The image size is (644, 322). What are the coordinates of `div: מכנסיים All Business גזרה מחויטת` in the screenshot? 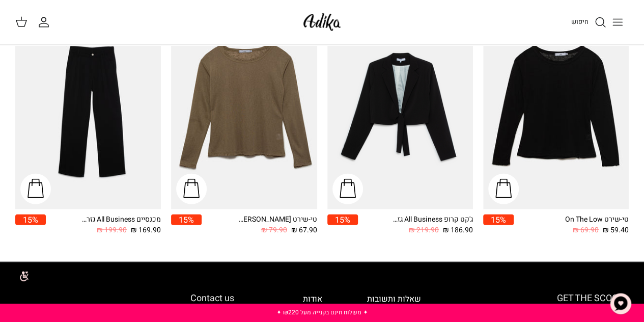 It's located at (120, 219).